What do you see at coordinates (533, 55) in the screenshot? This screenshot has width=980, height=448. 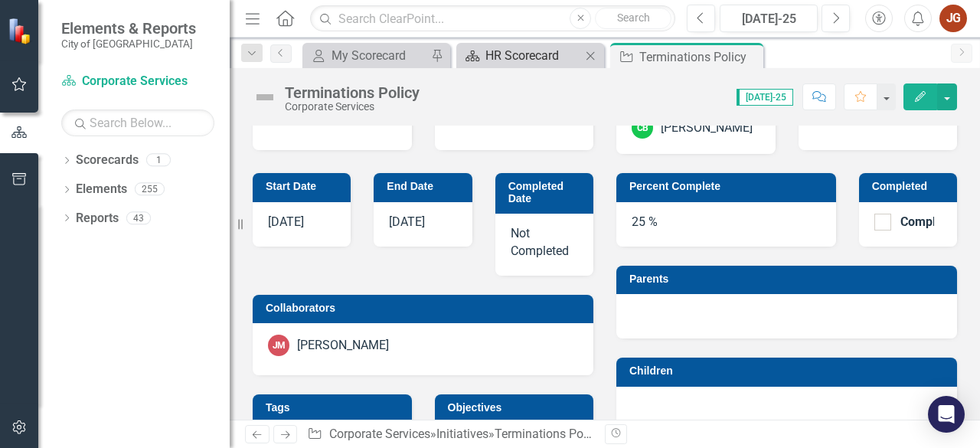 I see `div: HR Scorecard` at bounding box center [533, 55].